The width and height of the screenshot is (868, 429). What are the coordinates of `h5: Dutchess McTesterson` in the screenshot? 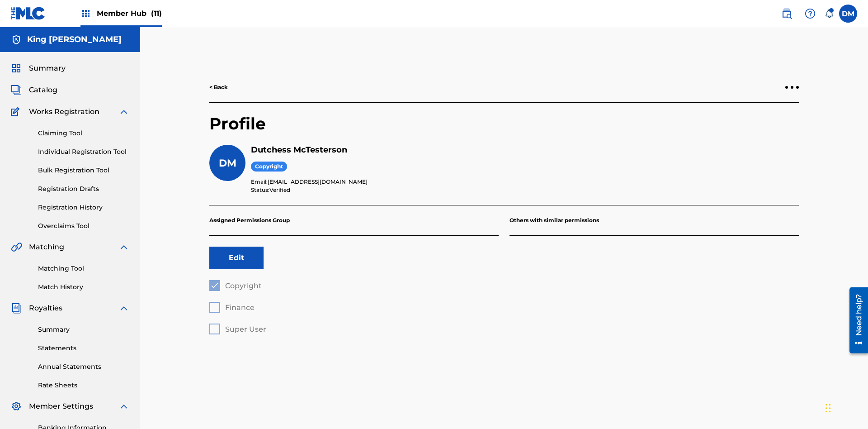 It's located at (525, 149).